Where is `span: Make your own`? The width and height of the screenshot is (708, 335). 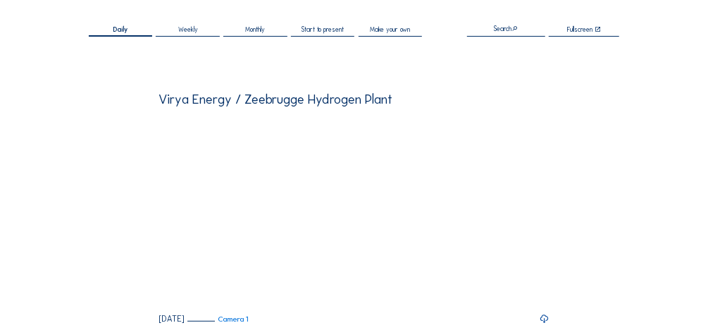 span: Make your own is located at coordinates (389, 29).